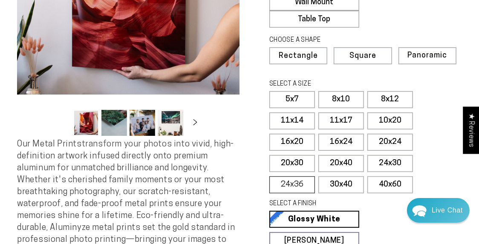  Describe the element at coordinates (438, 210) in the screenshot. I see `div: Chat widget toggle` at that location.